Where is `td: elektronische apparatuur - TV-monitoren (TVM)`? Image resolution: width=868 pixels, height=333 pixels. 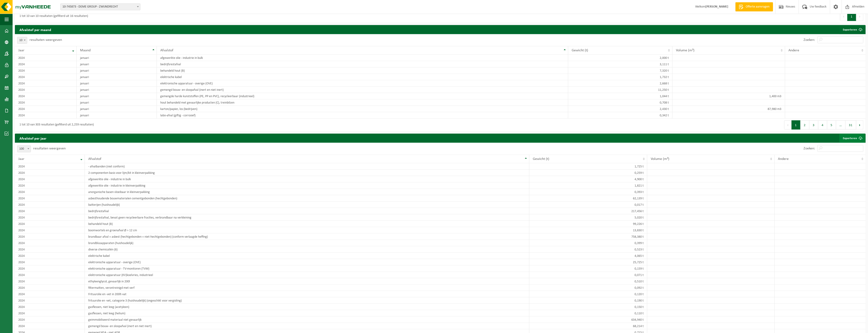 td: elektronische apparatuur - TV-monitoren (TVM) is located at coordinates (307, 269).